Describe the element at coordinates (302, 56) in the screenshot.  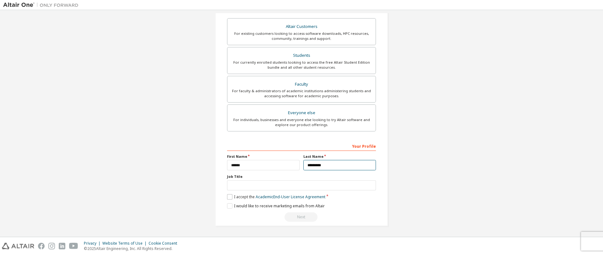
I see `div: Students` at that location.